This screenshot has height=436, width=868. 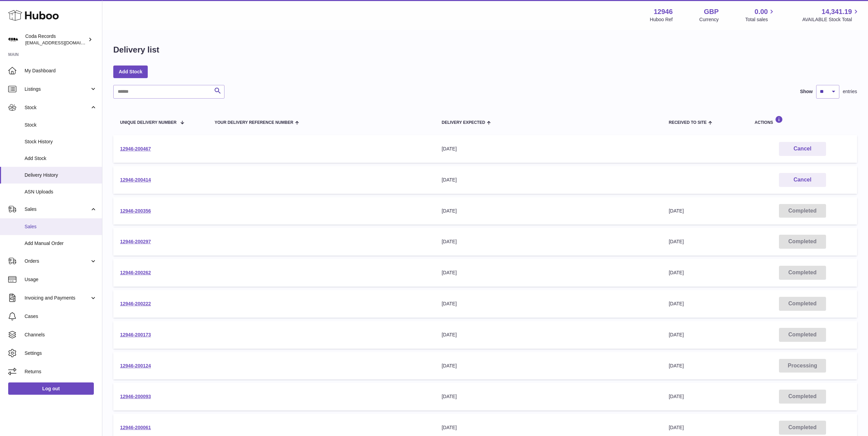 What do you see at coordinates (148, 122) in the screenshot?
I see `span: Unique Delivery Number` at bounding box center [148, 122].